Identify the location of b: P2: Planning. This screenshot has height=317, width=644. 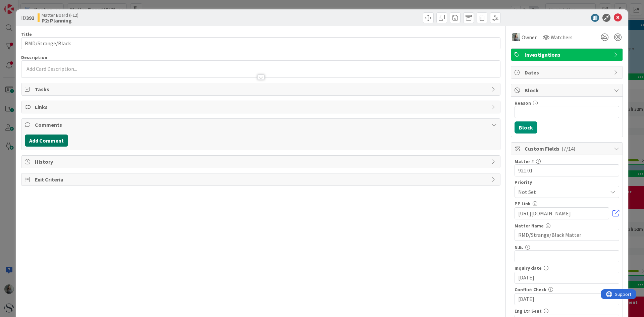
(60, 21).